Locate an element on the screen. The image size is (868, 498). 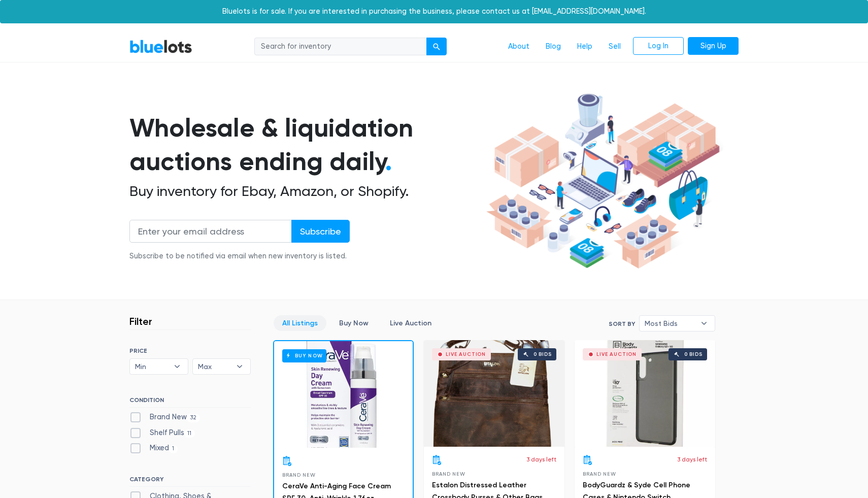
div: Subscribe to be notified via email when new inventory is listed. is located at coordinates (240, 256).